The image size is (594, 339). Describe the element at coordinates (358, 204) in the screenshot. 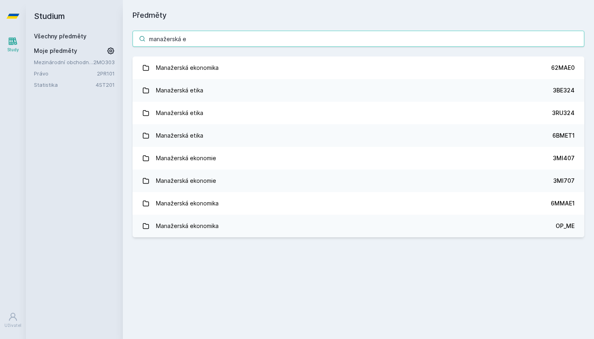

I see `a: Manažerská ekonomika 6MMAE1` at that location.